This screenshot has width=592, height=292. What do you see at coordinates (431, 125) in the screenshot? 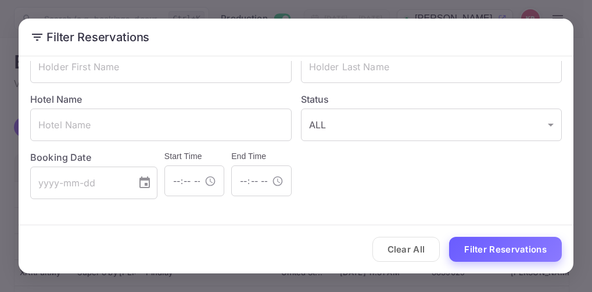
I see `div: ALL` at bounding box center [431, 125].